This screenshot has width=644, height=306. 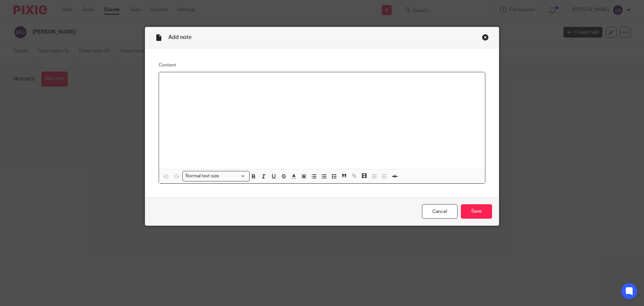 What do you see at coordinates (476, 212) in the screenshot?
I see `input: Save` at bounding box center [476, 212].